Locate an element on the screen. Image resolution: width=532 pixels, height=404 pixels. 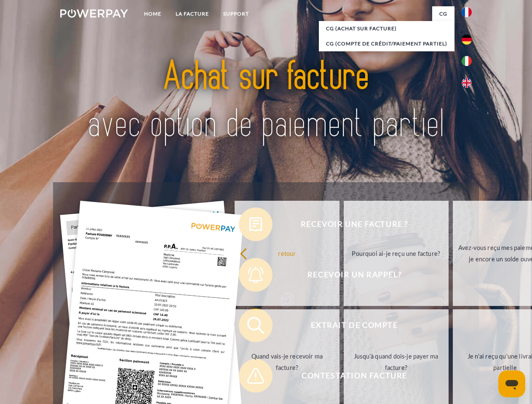
a: CG (Compte de crédit/paiement partiel) is located at coordinates (387, 44).